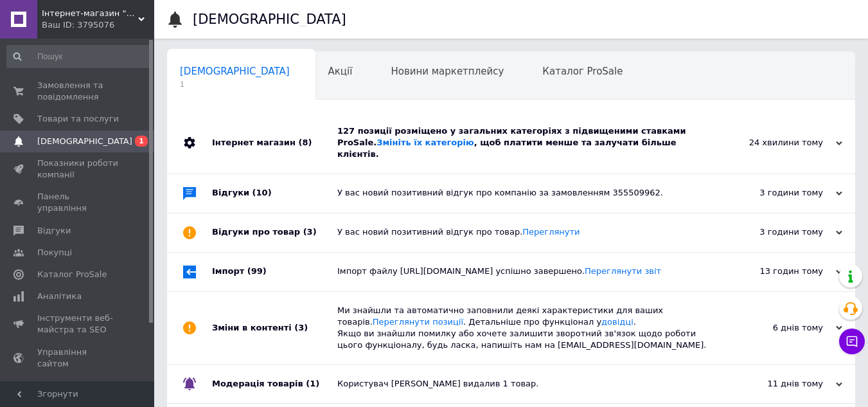 Image resolution: width=868 pixels, height=407 pixels. I want to click on span: (1), so click(312, 384).